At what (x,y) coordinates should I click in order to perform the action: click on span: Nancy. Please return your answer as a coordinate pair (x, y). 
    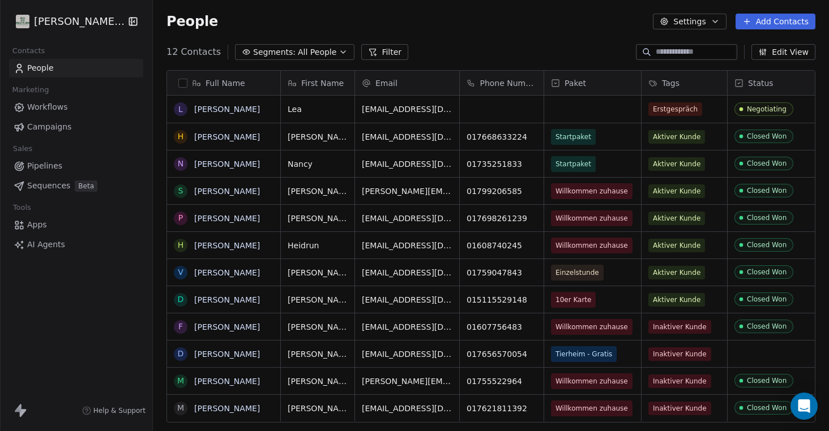
    Looking at the image, I should click on (318, 164).